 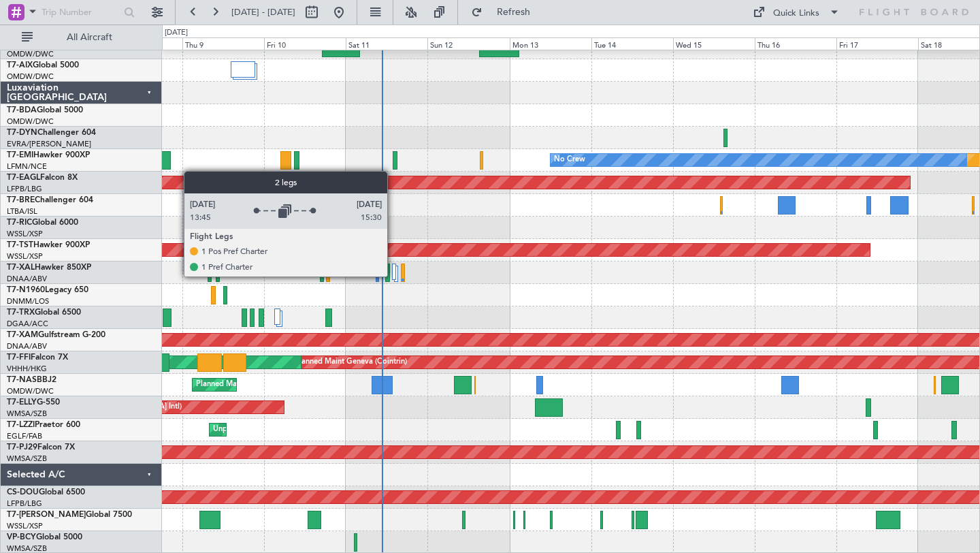 I want to click on span: All Aircraft, so click(x=89, y=37).